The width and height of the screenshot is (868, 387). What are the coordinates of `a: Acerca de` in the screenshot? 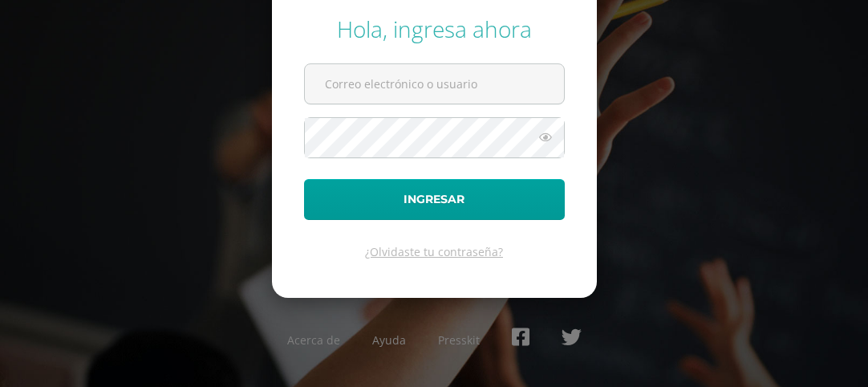 It's located at (314, 339).